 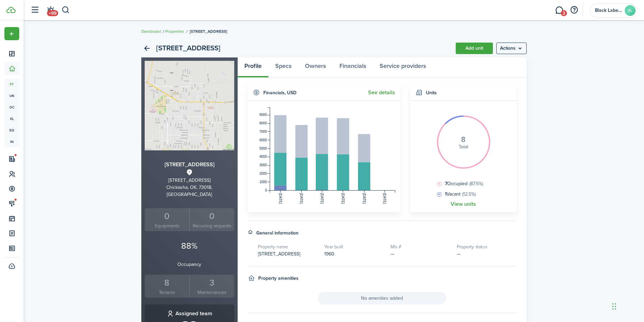 What do you see at coordinates (382, 298) in the screenshot?
I see `span: No amenities added` at bounding box center [382, 298].